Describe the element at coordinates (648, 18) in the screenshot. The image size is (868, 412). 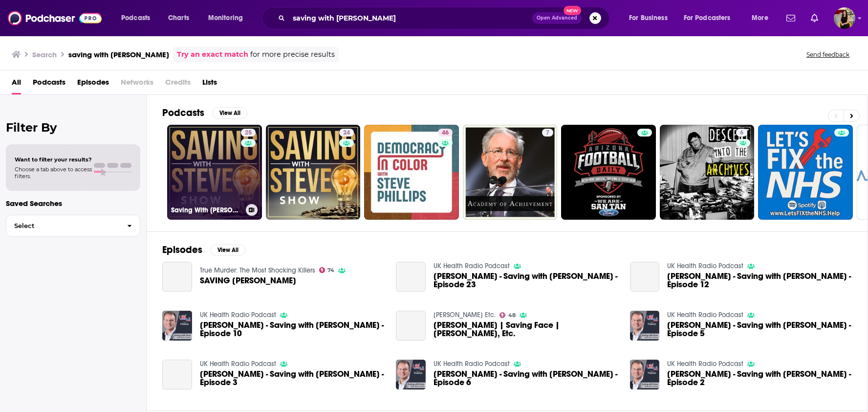
I see `span: For Business` at that location.